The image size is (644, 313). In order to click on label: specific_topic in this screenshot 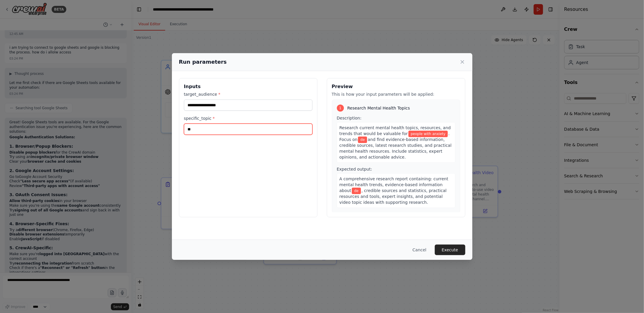, I will do `click(248, 118)`.